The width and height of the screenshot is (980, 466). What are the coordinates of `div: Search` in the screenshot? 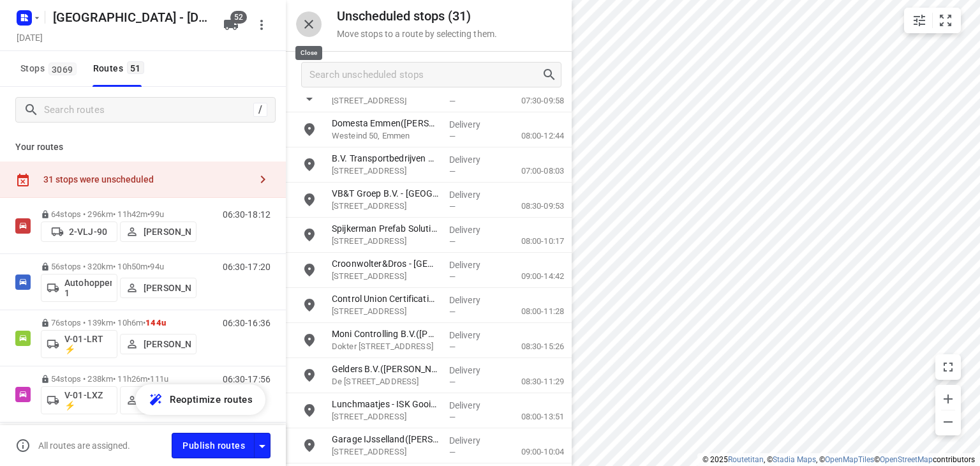 It's located at (552, 75).